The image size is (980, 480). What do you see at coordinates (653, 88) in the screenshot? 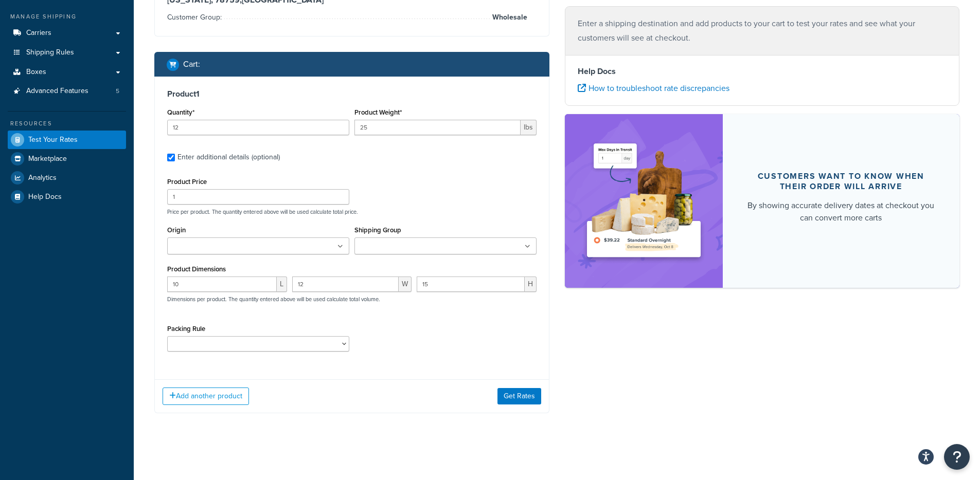
I see `a: How to troubleshoot rate discrepancies` at bounding box center [653, 88].